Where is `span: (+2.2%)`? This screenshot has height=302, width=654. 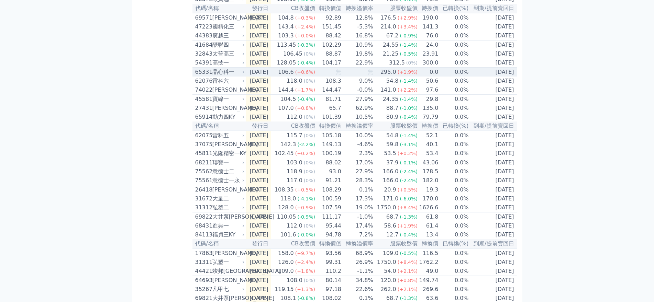 span: (+2.2%) is located at coordinates (408, 90).